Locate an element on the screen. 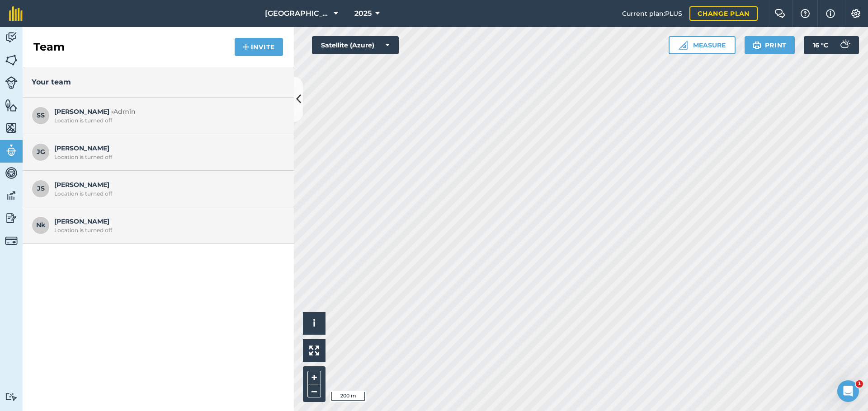  img: svg+xml;base64,PHN2ZyB4bWxucz0iaHR0cDovL3d3dy53My5vcmcvMjAwMC9zdmciIHdpZHRoPSIxOSIgaGVpZ2h0PSIyNC... is located at coordinates (756, 45).